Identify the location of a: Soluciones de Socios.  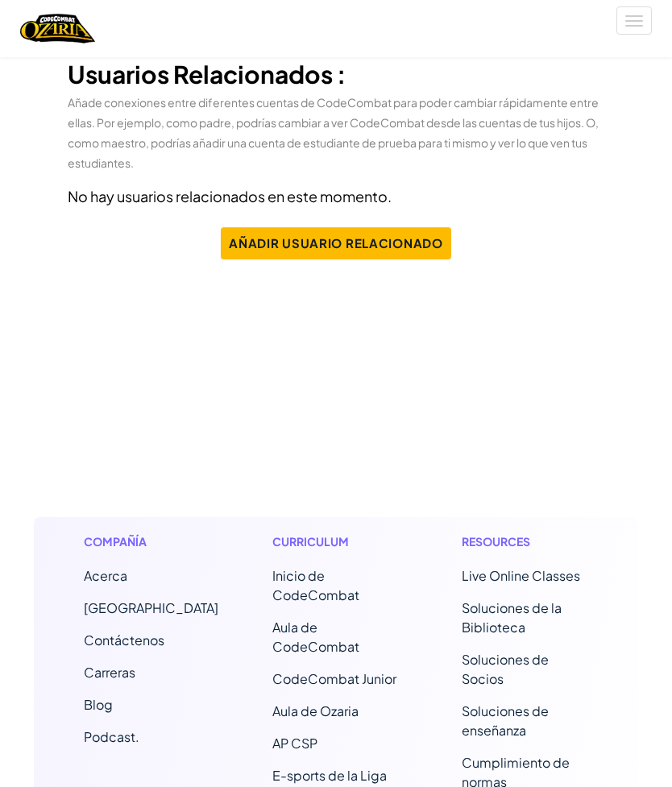
(505, 669).